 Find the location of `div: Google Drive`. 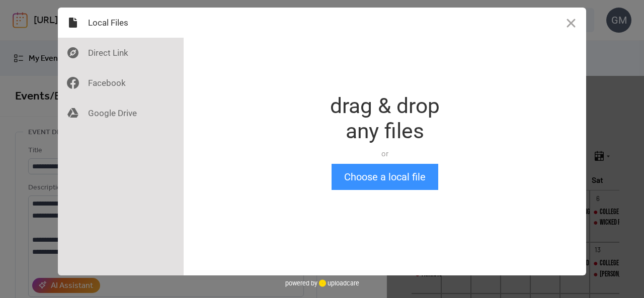

div: Google Drive is located at coordinates (121, 113).